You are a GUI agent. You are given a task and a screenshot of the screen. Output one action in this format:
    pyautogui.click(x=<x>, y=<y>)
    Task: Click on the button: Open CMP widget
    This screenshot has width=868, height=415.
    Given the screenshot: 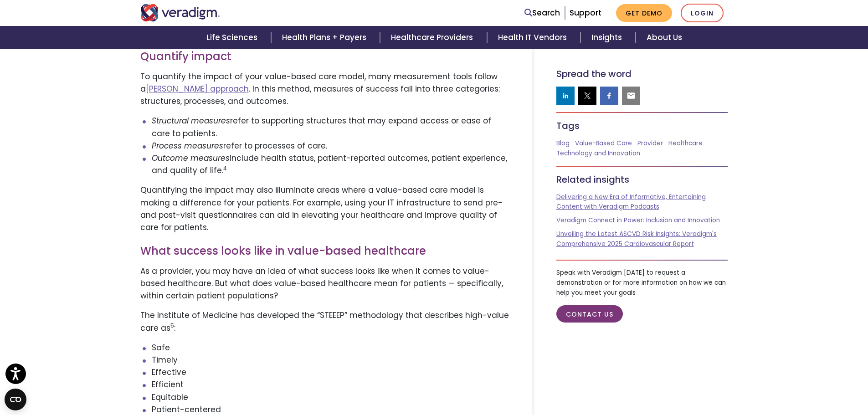 What is the action you would take?
    pyautogui.click(x=15, y=400)
    